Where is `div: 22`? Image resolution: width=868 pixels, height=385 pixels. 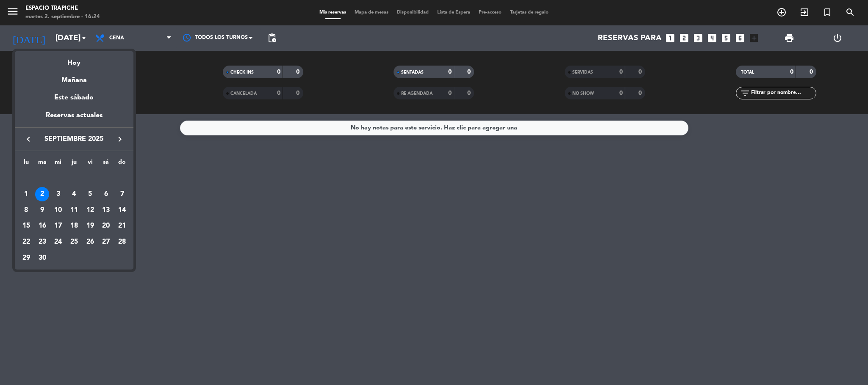 div: 22 is located at coordinates (26, 242).